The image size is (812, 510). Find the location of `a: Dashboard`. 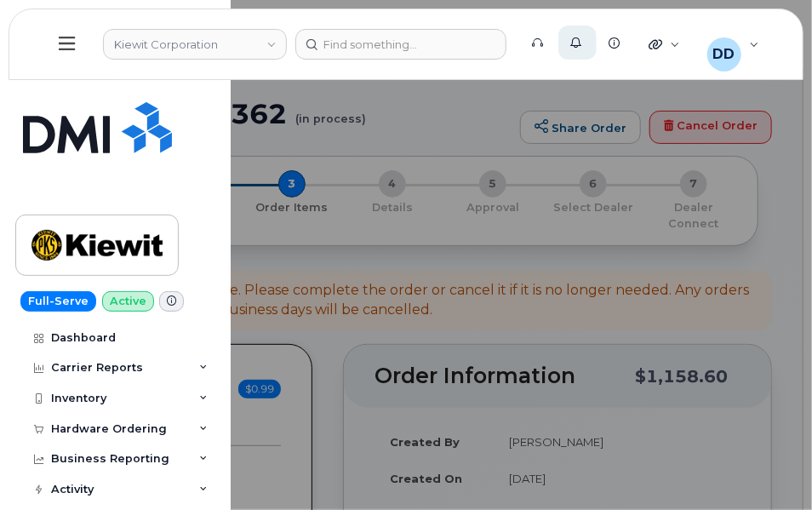

a: Dashboard is located at coordinates (118, 338).